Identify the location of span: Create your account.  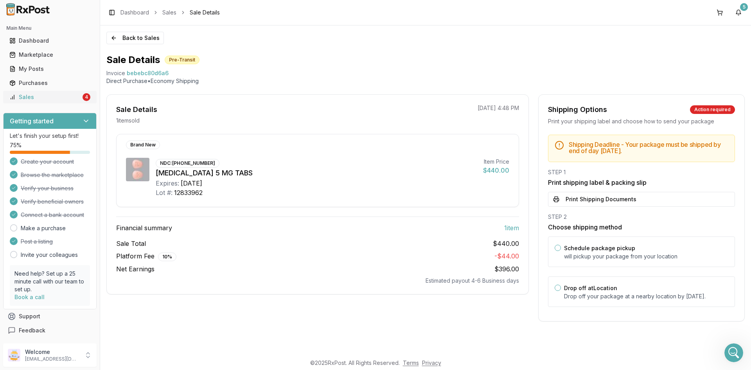
(47, 162).